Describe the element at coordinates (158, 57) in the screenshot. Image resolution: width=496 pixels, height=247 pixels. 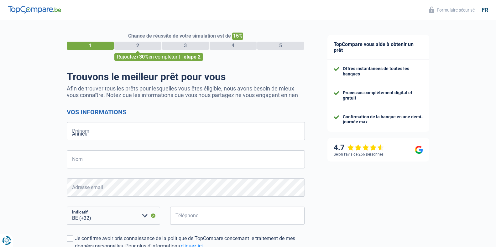
I see `div: Rajoutez en complétant l'` at that location.